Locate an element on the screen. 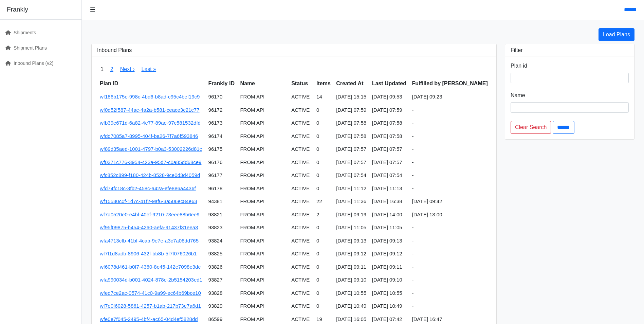 This screenshot has height=324, width=644. a: Load Plans is located at coordinates (616, 34).